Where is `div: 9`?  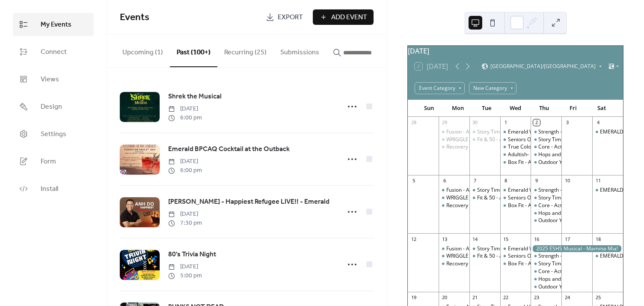 div: 9 is located at coordinates (536, 181).